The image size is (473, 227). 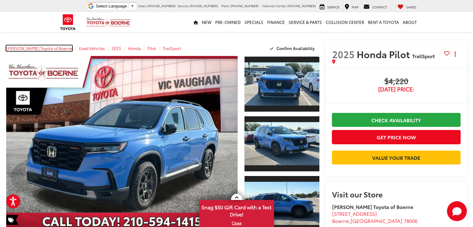 I want to click on span: Sales, so click(x=142, y=6).